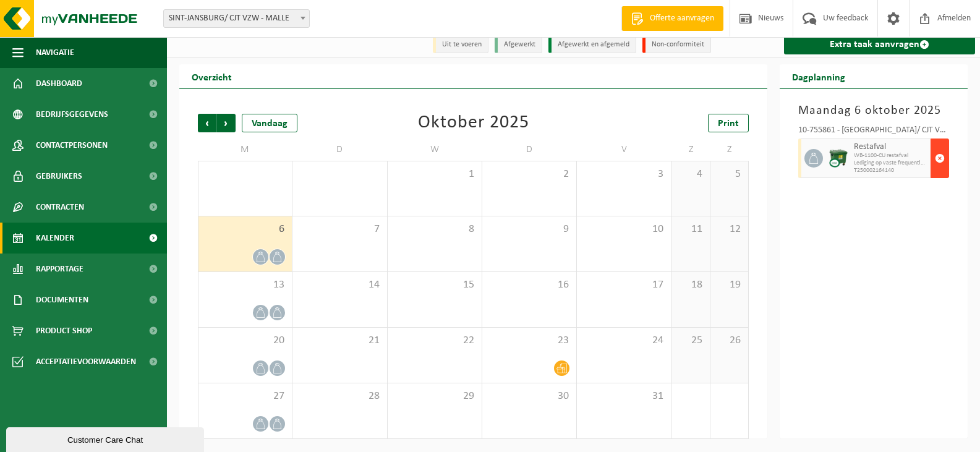  I want to click on span: 5, so click(729, 175).